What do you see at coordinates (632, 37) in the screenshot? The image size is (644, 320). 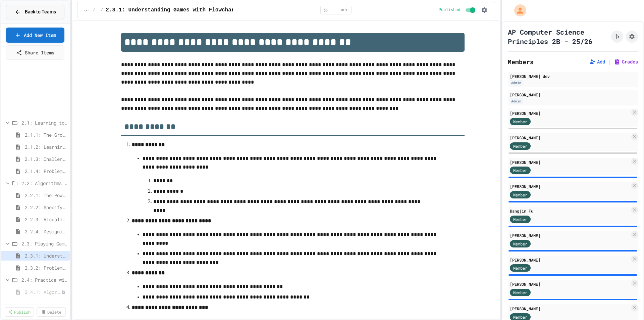 I see `button: Assignment Settings` at bounding box center [632, 37].